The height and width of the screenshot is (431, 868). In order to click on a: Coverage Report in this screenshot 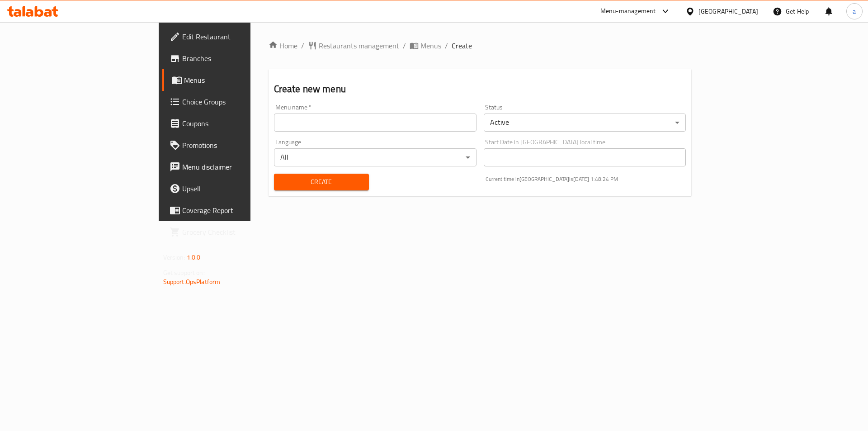, I will do `click(233, 210)`.